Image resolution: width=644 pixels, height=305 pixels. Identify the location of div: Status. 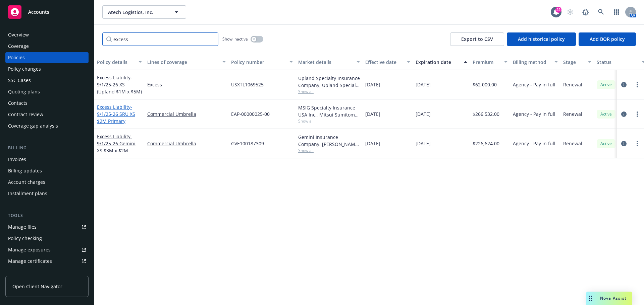
(617, 62).